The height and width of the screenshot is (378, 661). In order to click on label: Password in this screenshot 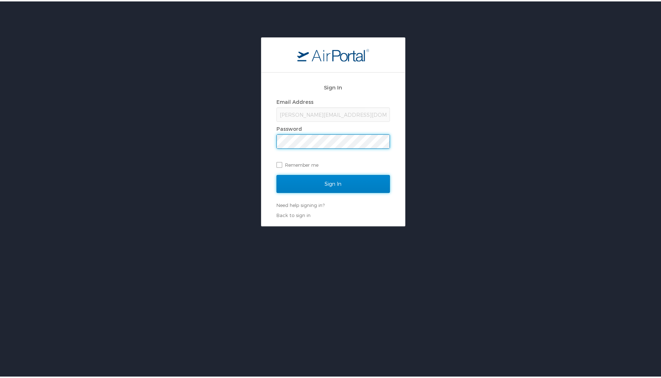, I will do `click(289, 127)`.